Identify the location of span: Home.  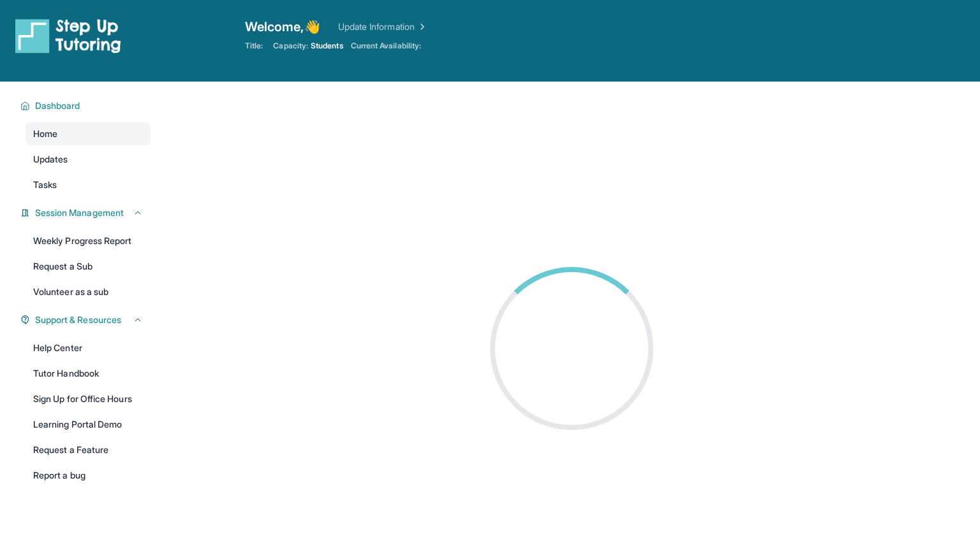
(45, 134).